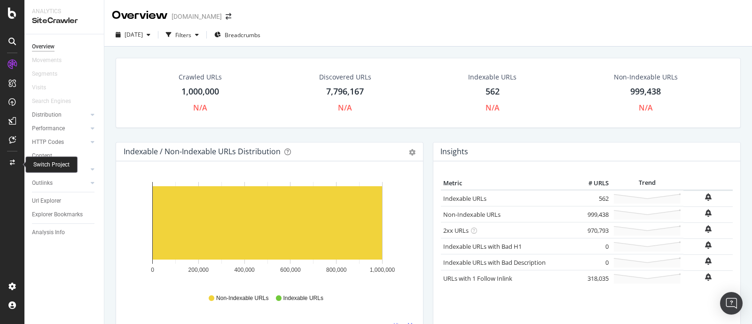 The width and height of the screenshot is (752, 324). I want to click on div: SiteCrawler, so click(64, 21).